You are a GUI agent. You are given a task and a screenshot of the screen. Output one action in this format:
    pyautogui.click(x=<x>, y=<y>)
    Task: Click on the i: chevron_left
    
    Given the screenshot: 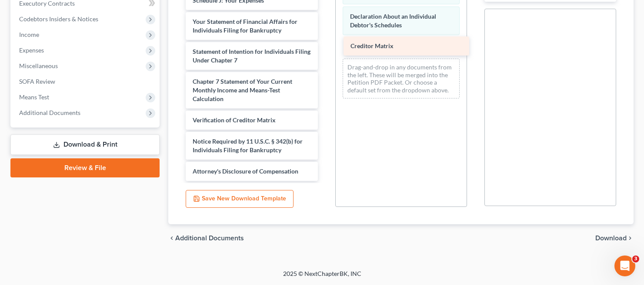 What is the action you would take?
    pyautogui.click(x=172, y=238)
    